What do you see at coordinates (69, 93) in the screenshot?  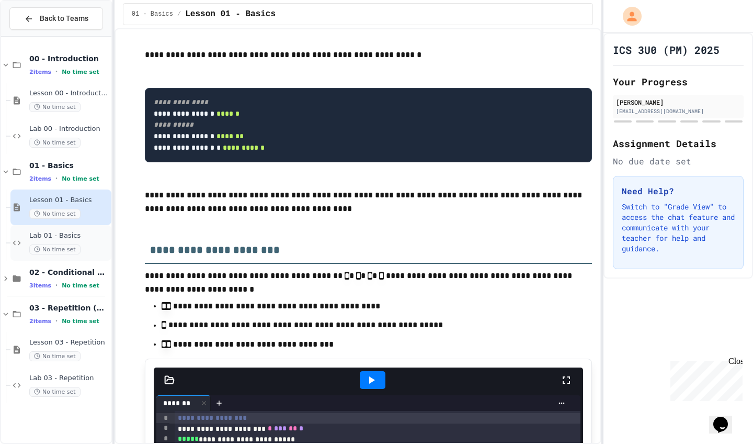 I see `span: Lesson 00 - Introduction` at bounding box center [69, 93].